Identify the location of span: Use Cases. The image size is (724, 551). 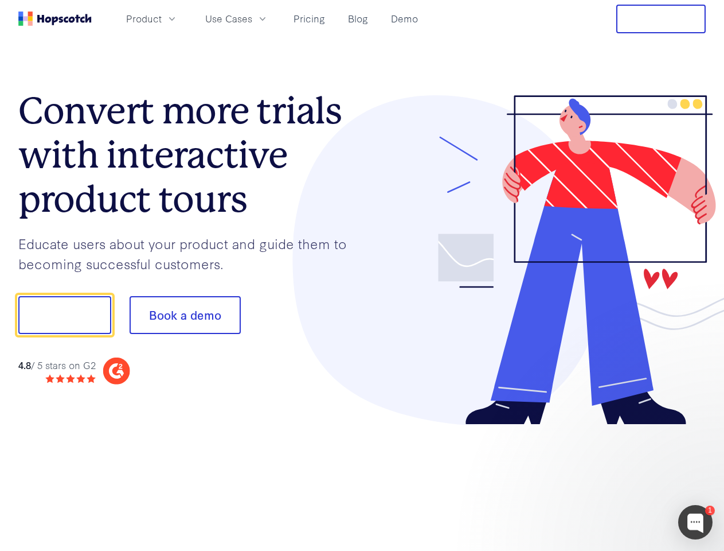
(229, 18).